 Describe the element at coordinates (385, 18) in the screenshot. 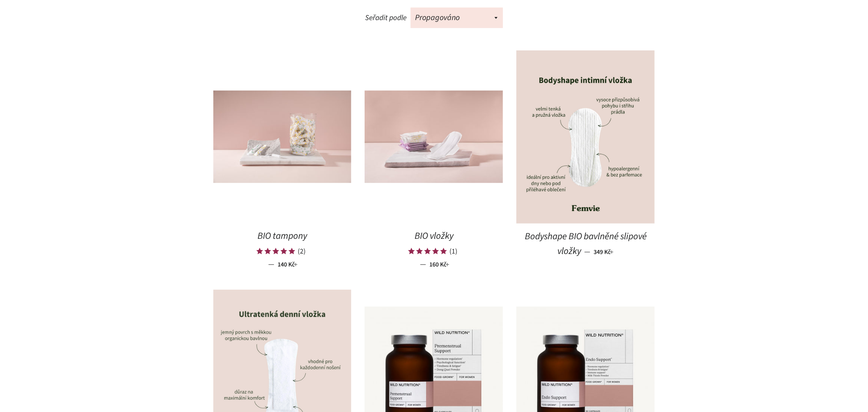

I see `span: Seřadit podle` at that location.